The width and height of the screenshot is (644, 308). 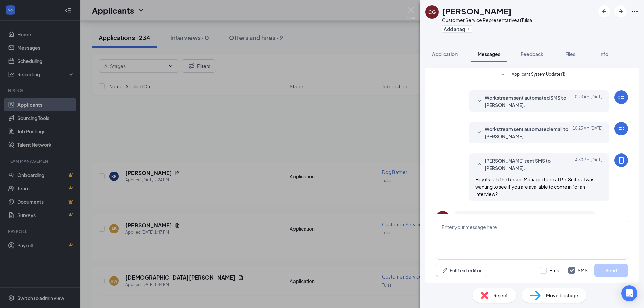 I want to click on svg: SmallChevronUp, so click(x=479, y=164).